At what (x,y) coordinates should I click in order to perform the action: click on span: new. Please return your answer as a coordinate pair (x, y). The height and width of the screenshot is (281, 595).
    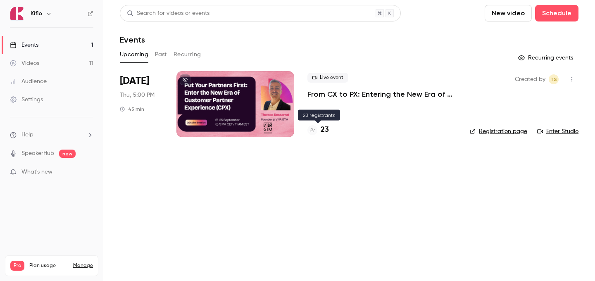
    Looking at the image, I should click on (67, 154).